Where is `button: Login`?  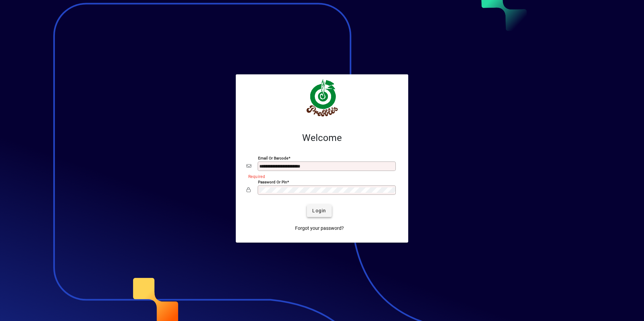
button: Login is located at coordinates (319, 211).